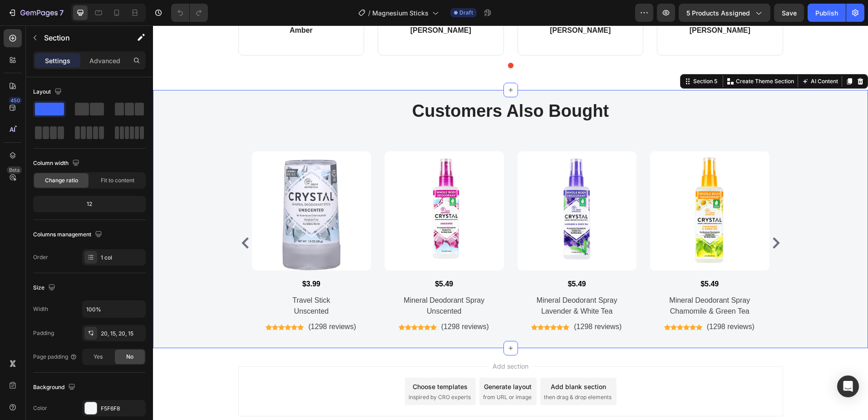 This screenshot has width=868, height=420. I want to click on p: 7, so click(61, 13).